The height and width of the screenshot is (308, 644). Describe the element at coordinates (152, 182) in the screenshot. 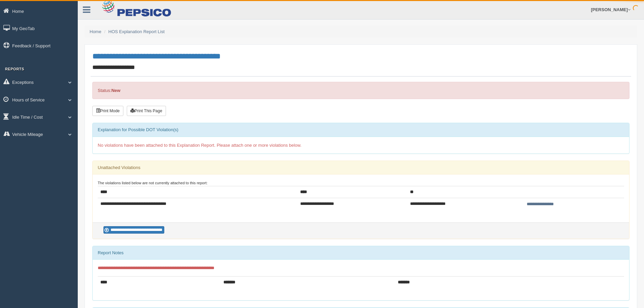

I see `small: The violations listed below are not currently attached to this report:` at that location.